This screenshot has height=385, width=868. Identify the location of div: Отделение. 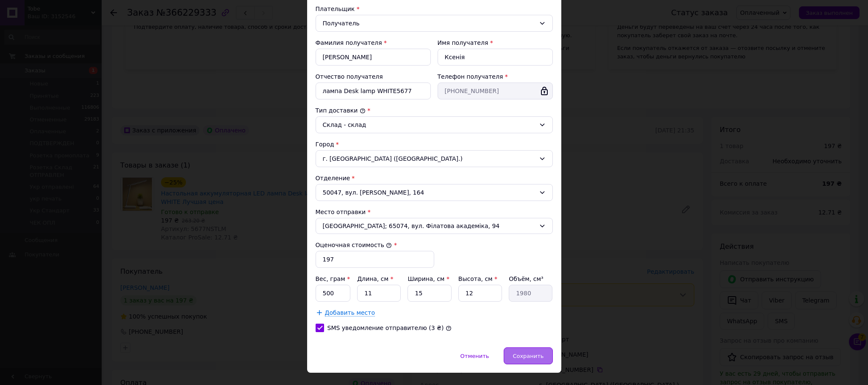
(434, 179).